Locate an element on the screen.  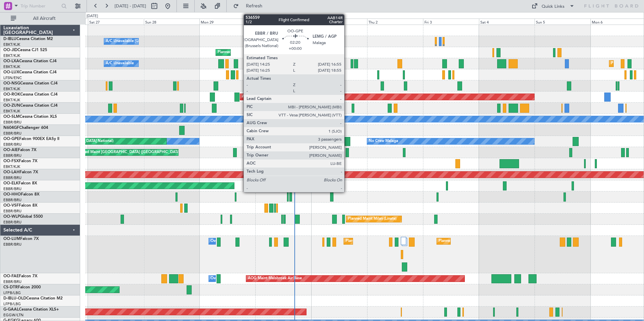
a: OO-VSFFalcon 8X is located at coordinates (20, 206).